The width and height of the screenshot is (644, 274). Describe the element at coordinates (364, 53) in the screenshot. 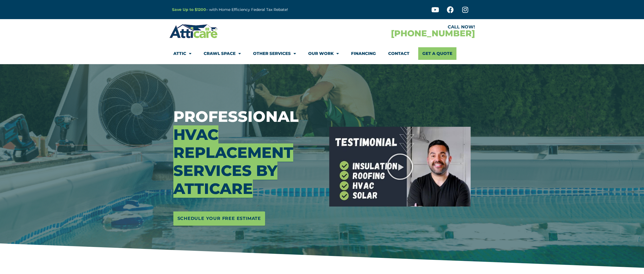

I see `a: Financing` at that location.